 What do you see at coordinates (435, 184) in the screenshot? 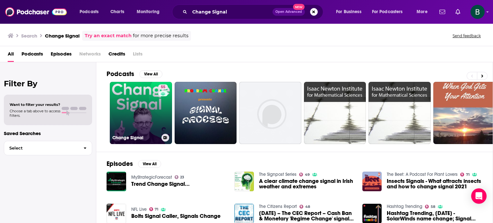
I see `span: Insects Signals - What attracts insects and how to change signal 2021` at bounding box center [435, 184].